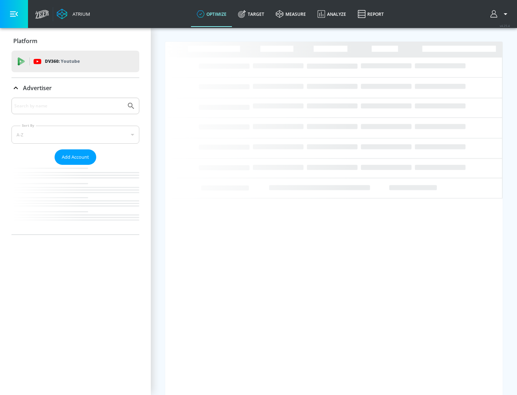 Image resolution: width=517 pixels, height=395 pixels. What do you see at coordinates (75, 41) in the screenshot?
I see `div: Platform` at bounding box center [75, 41].